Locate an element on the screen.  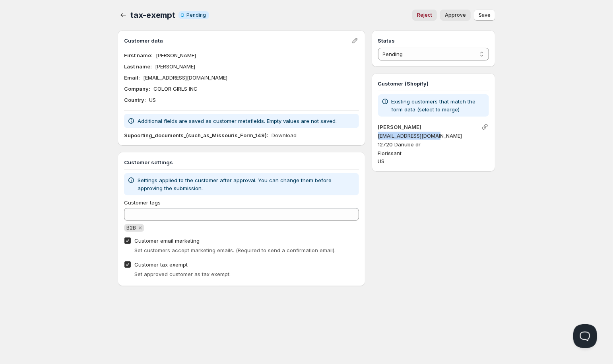
span: Save is located at coordinates (485, 15).